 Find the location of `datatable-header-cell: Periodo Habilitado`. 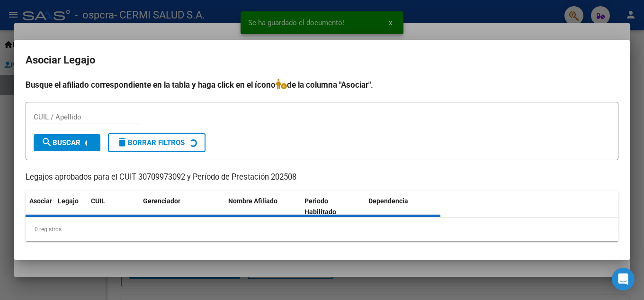

datatable-header-cell: Periodo Habilitado is located at coordinates (332, 207).